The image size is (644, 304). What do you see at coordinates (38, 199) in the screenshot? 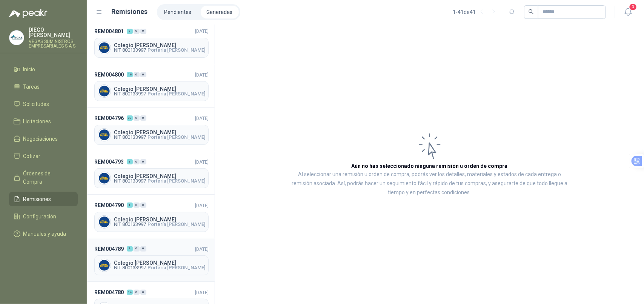
I see `span: Remisiones` at bounding box center [38, 199].